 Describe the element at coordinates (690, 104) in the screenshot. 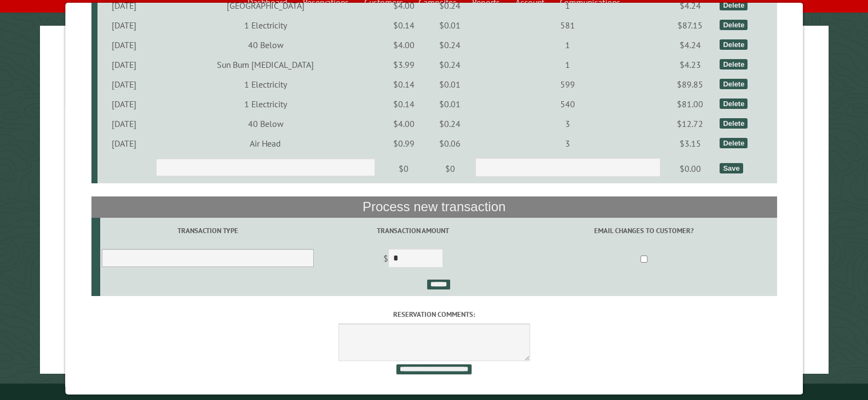

I see `td: $81.00` at that location.